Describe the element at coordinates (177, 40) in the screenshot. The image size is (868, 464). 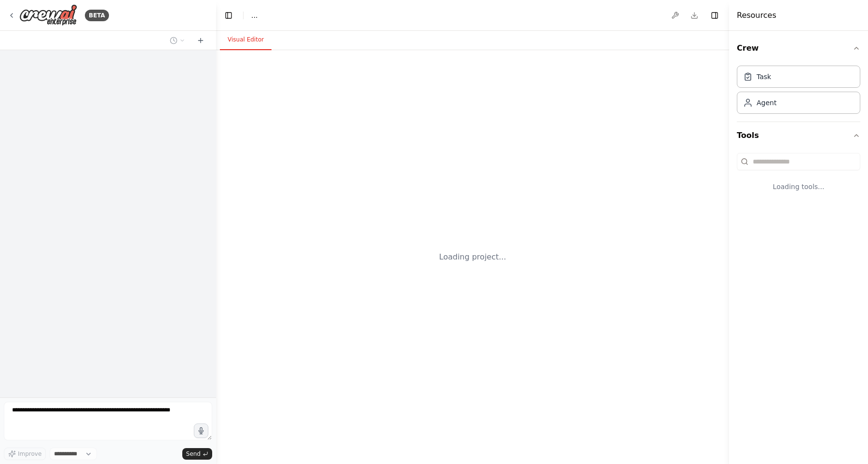
I see `button: Switch to previous chat` at that location.